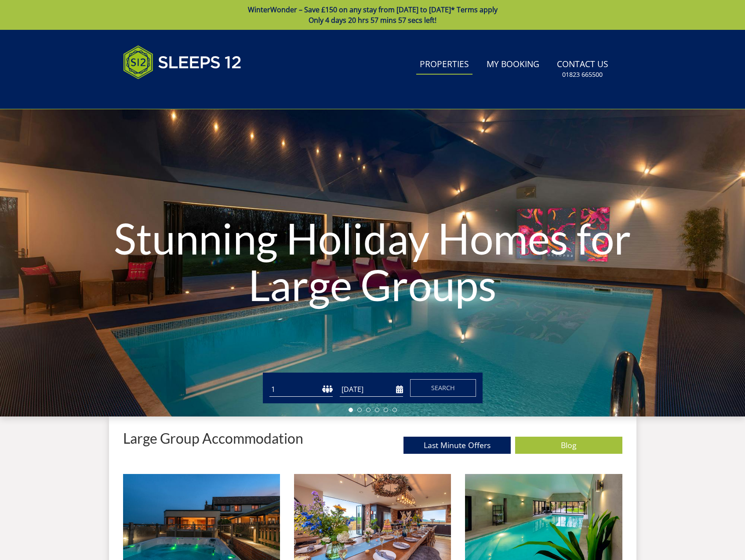 This screenshot has width=745, height=560. Describe the element at coordinates (444, 65) in the screenshot. I see `a: Properties` at that location.